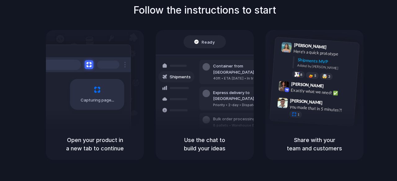 This screenshot has width=397, height=181. What do you see at coordinates (95, 144) in the screenshot?
I see `h5: Open your product in a new tab to continue` at bounding box center [95, 144].